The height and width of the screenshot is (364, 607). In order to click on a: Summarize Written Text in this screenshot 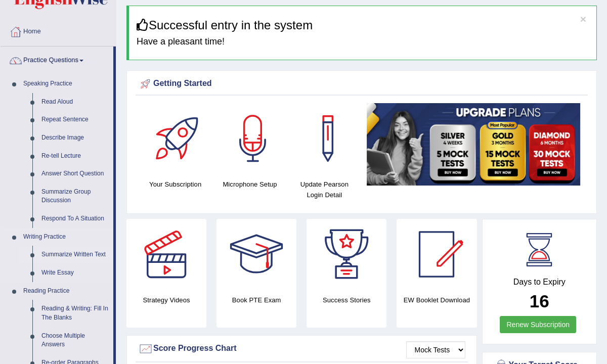, I will do `click(75, 255)`.